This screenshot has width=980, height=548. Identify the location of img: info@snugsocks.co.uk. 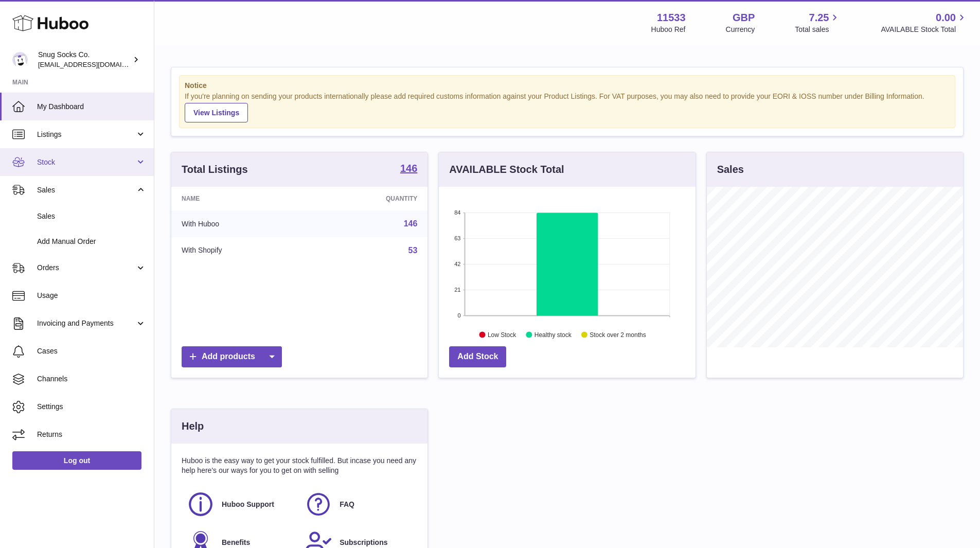
(20, 59).